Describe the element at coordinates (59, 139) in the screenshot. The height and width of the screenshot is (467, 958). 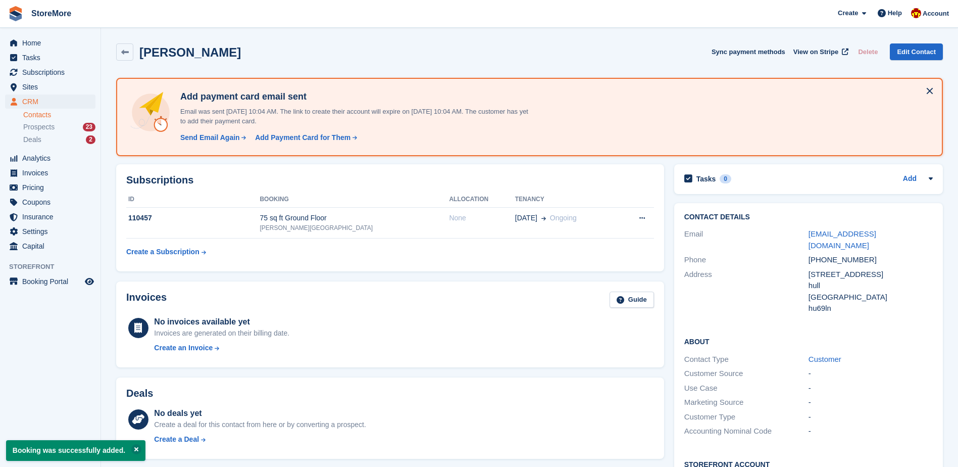
I see `a: Deals 2` at that location.